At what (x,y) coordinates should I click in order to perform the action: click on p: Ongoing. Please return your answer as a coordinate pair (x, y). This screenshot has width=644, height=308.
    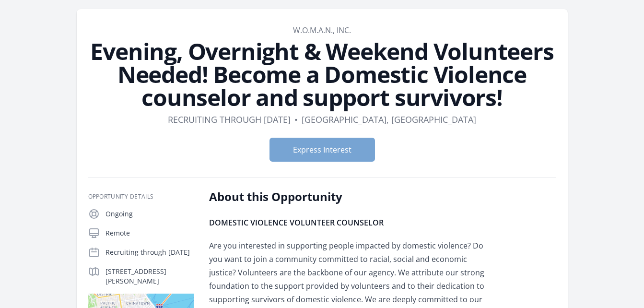
    Looking at the image, I should click on (150, 214).